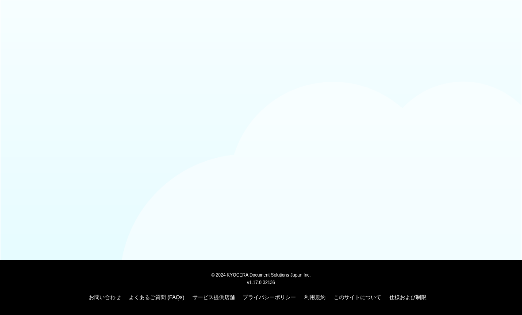 This screenshot has height=315, width=522. What do you see at coordinates (408, 298) in the screenshot?
I see `a: 仕様および制限` at bounding box center [408, 298].